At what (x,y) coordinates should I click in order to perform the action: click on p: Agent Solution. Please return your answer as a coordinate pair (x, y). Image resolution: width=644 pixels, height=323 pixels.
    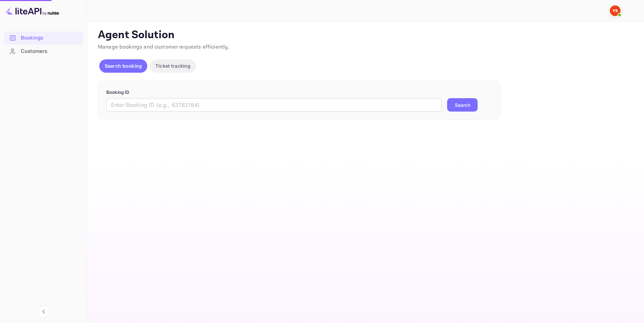
    Looking at the image, I should click on (365, 35).